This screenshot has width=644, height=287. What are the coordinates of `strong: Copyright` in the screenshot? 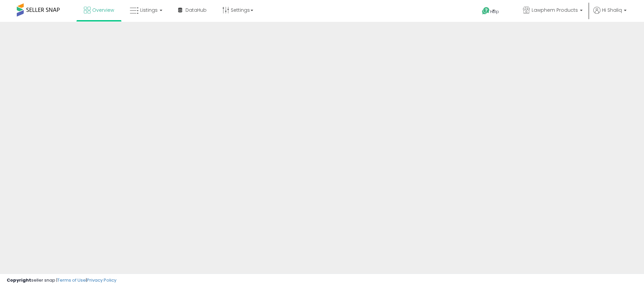 It's located at (19, 280).